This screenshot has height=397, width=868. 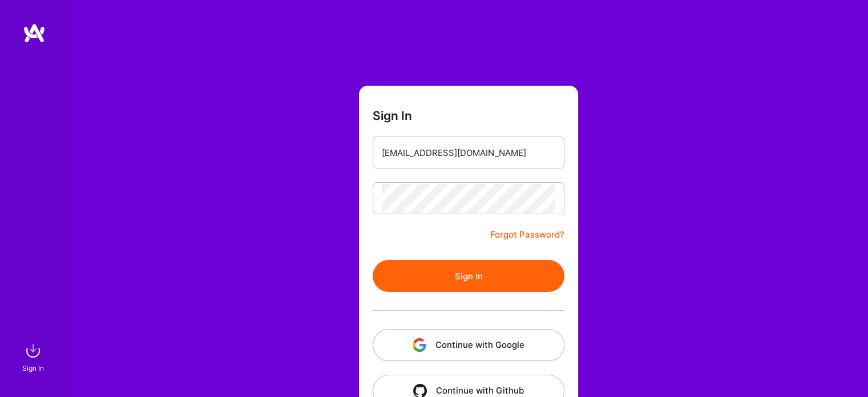 What do you see at coordinates (469, 152) in the screenshot?
I see `input: Email...` at bounding box center [469, 152].